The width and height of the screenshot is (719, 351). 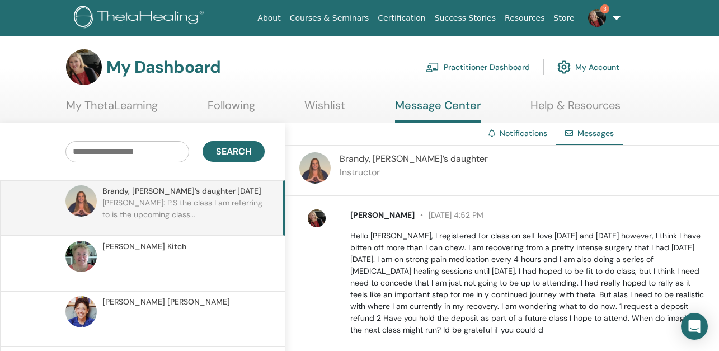 What do you see at coordinates (233, 151) in the screenshot?
I see `button: Search` at bounding box center [233, 151].